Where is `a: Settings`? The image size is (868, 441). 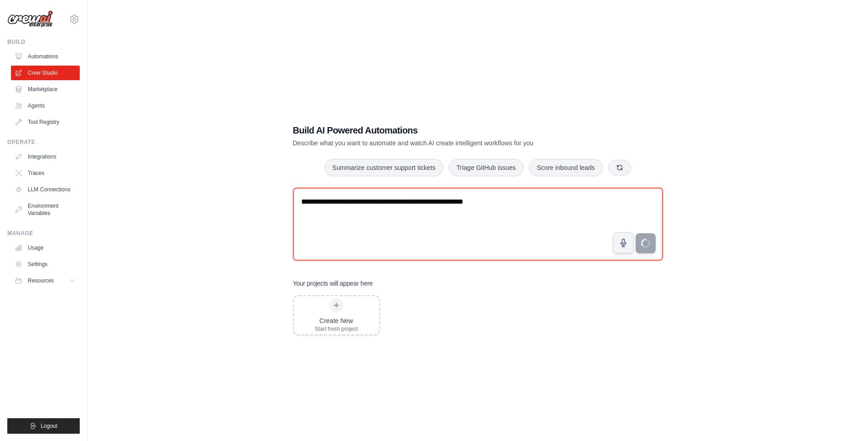 a: Settings is located at coordinates (45, 264).